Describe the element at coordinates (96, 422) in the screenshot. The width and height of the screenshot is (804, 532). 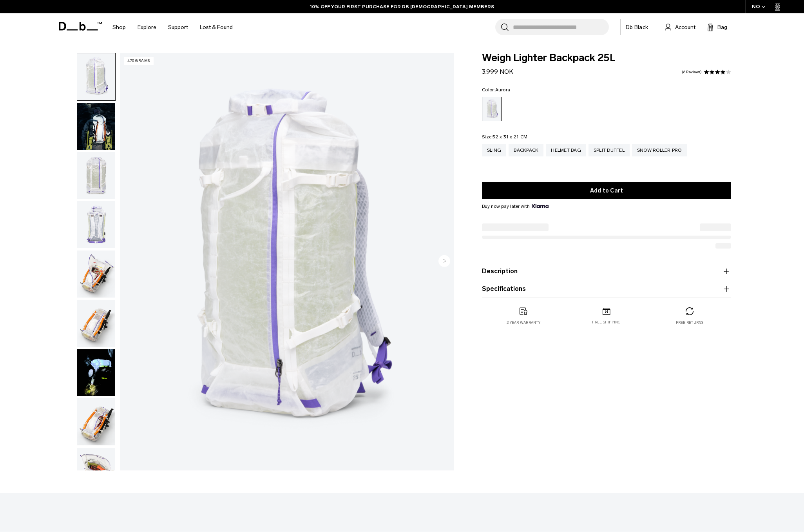
I see `button: Weigh_Lighter_Backpack_25L_6.png` at that location.